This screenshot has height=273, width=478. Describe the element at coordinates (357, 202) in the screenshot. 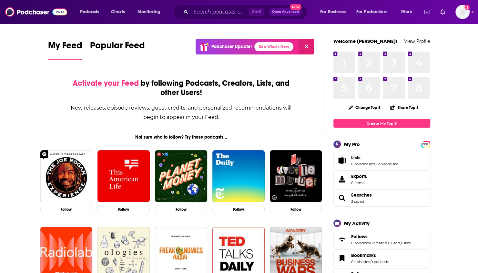

I see `a: 3 saved` at that location.